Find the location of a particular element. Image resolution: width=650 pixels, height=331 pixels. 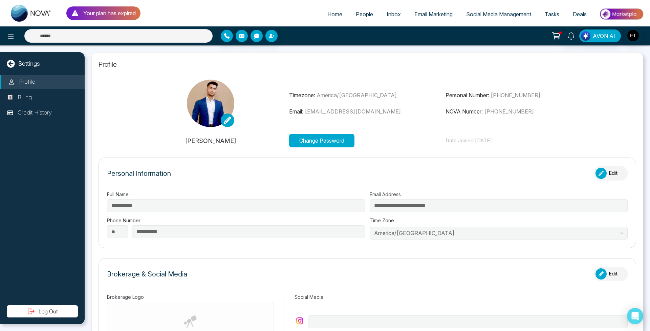

label: Time Zone is located at coordinates (499, 220).